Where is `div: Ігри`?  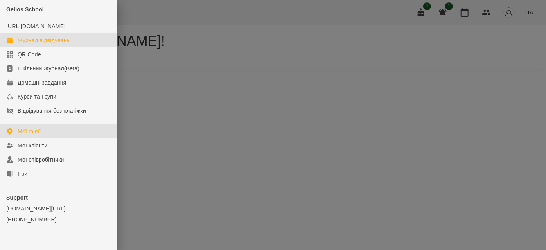 div: Ігри is located at coordinates (22, 174).